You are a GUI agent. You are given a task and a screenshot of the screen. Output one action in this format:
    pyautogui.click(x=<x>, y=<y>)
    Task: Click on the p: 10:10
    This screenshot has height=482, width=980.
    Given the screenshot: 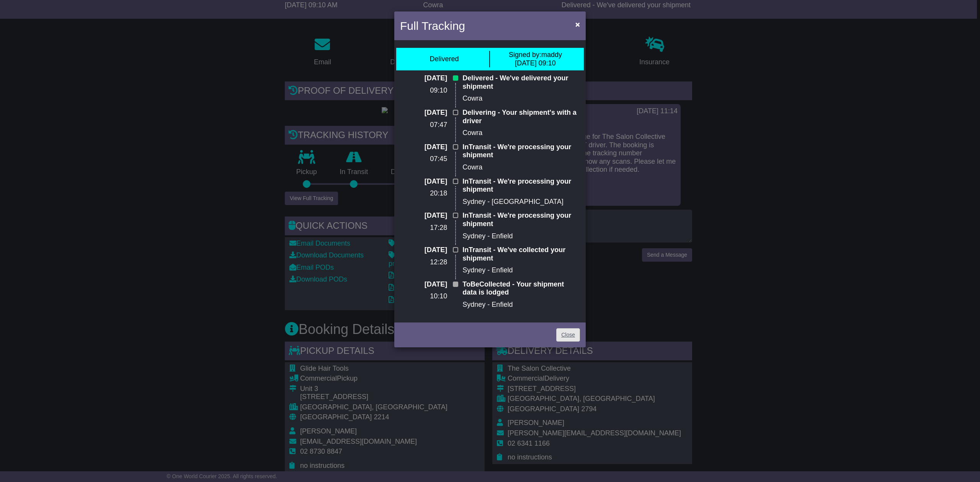 What is the action you would take?
    pyautogui.click(x=424, y=296)
    